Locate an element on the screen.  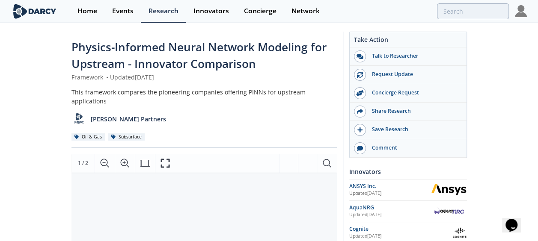
input: Advanced Search is located at coordinates (473, 11).